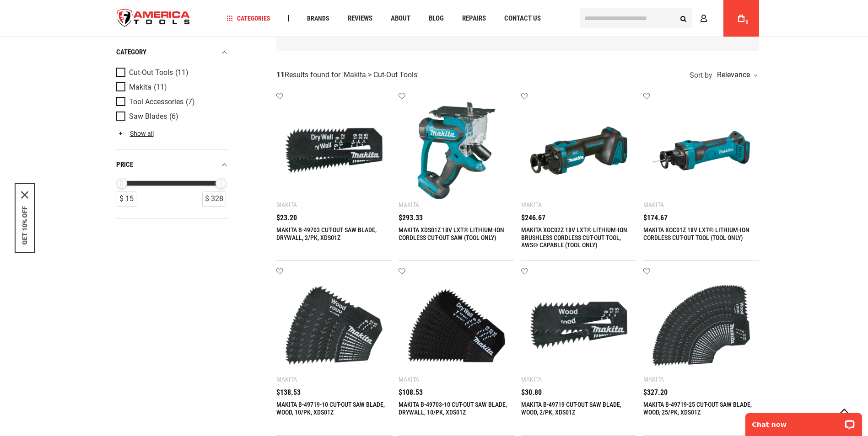 This screenshot has width=868, height=436. I want to click on button: Close, so click(25, 195).